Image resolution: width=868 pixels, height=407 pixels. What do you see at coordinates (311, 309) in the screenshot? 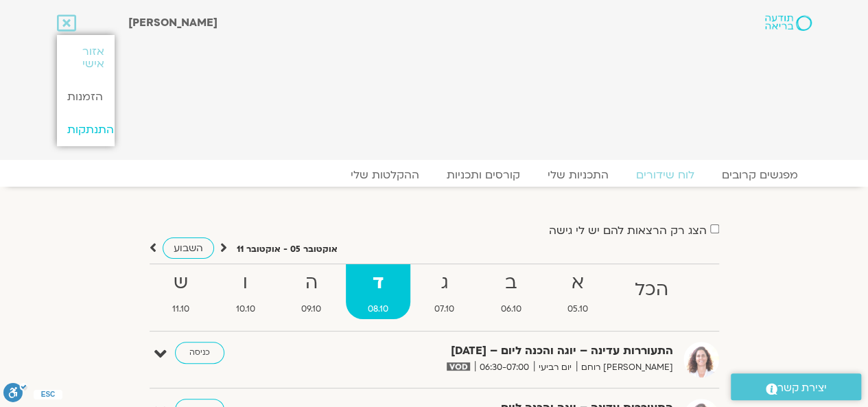
I see `span: 09.10` at bounding box center [311, 309].